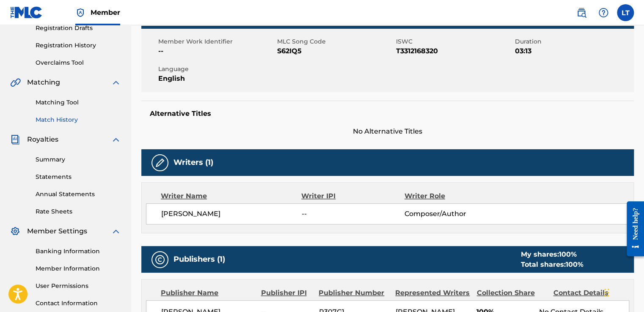 This screenshot has width=644, height=312. Describe the element at coordinates (78, 286) in the screenshot. I see `a: User Permissions` at that location.